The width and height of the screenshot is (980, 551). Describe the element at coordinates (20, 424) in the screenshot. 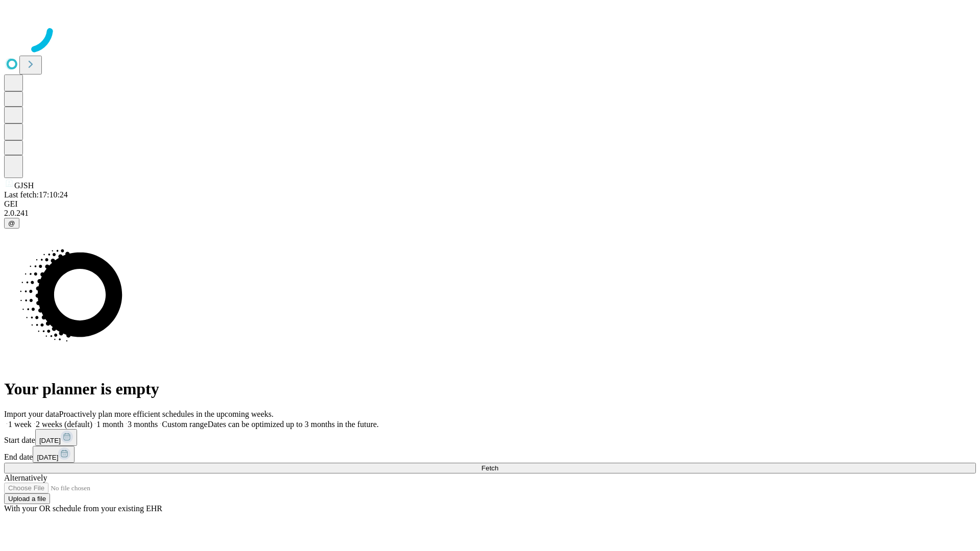

I see `span: 1 week` at that location.